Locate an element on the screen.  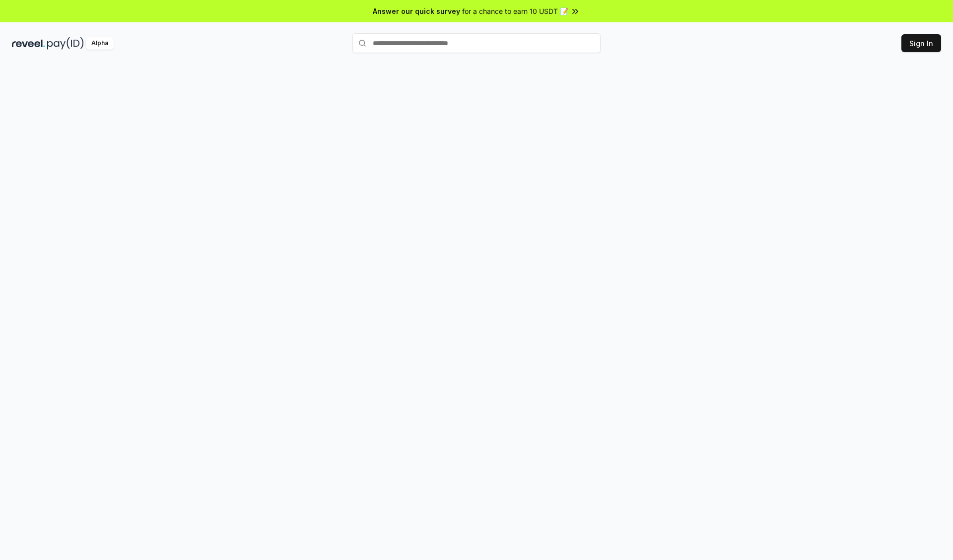
div: Alpha is located at coordinates (99, 43).